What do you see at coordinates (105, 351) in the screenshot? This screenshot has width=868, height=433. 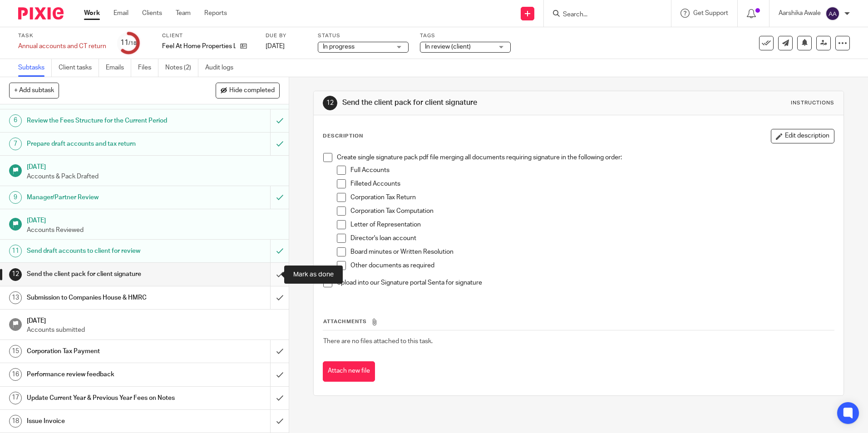 I see `h1: Corporation Tax Payment` at bounding box center [105, 351].